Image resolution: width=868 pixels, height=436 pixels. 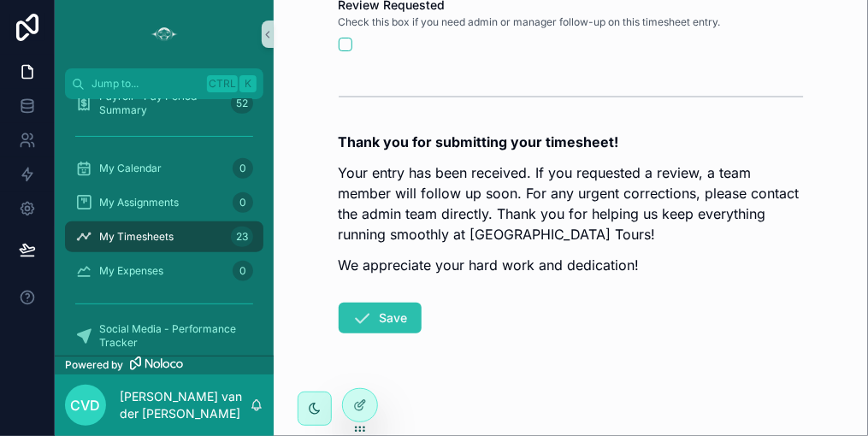 What do you see at coordinates (164, 104) in the screenshot?
I see `a: Payroll - Pay Period Summary52` at bounding box center [164, 104].